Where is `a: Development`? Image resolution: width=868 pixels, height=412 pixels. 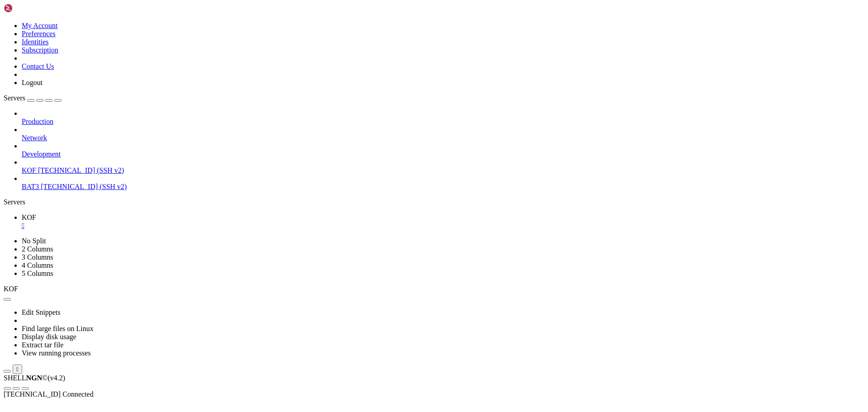 a: Development is located at coordinates (443, 154).